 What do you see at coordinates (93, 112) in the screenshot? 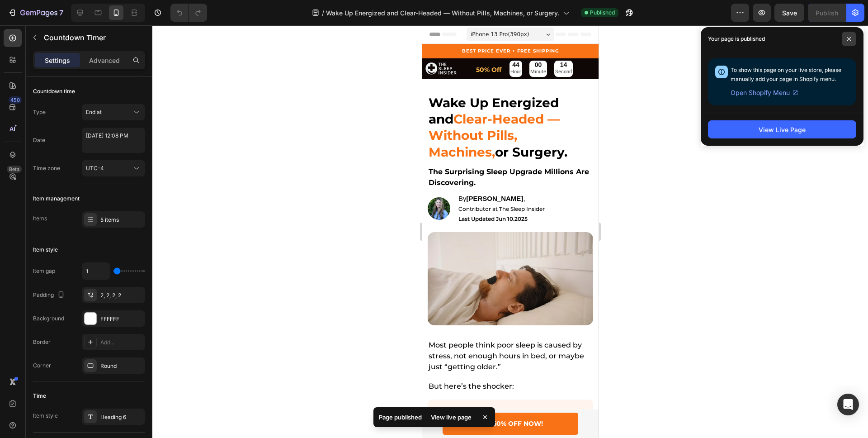
I see `span: End at` at bounding box center [93, 112].